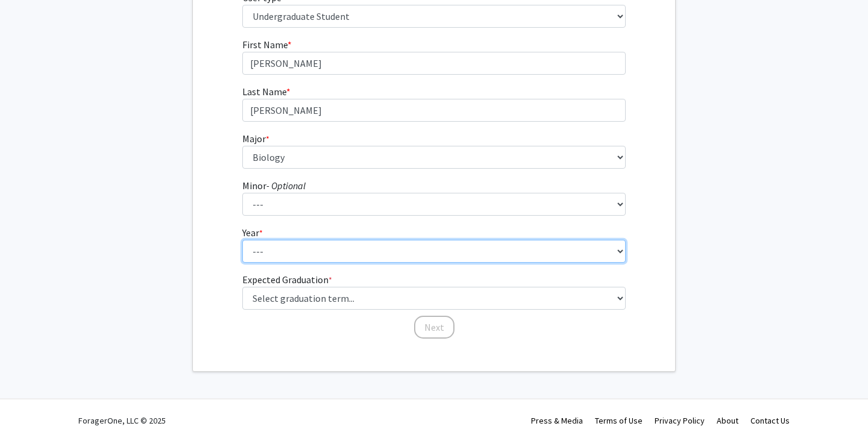 This screenshot has height=432, width=868. What do you see at coordinates (770, 420) in the screenshot?
I see `a: Contact Us` at bounding box center [770, 420].